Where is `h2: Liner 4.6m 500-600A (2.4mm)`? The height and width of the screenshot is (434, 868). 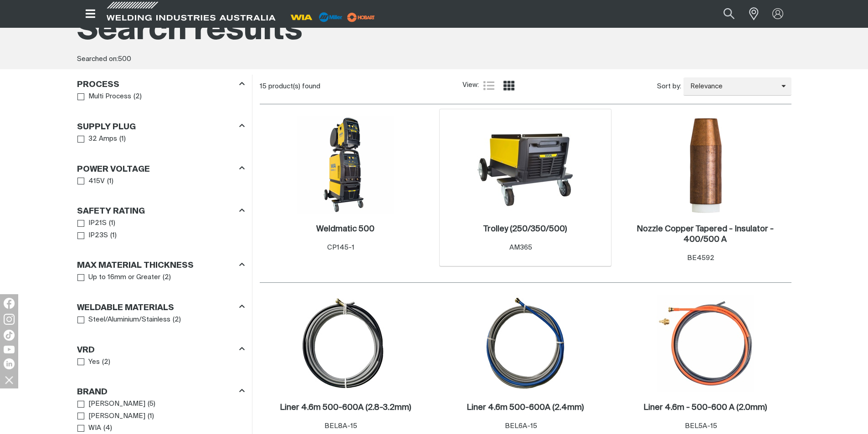
h2: Liner 4.6m 500-600A (2.4mm) is located at coordinates (525, 407).